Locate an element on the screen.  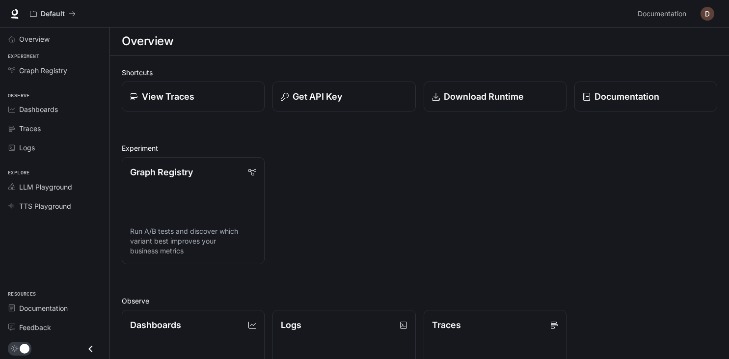
p: Get API Key is located at coordinates (317, 96).